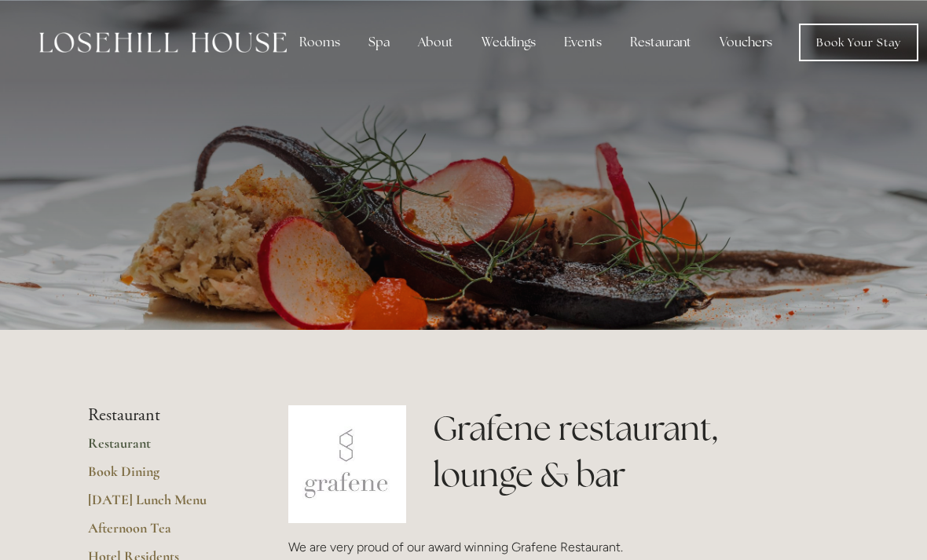 This screenshot has width=927, height=560. Describe the element at coordinates (347, 464) in the screenshot. I see `img: grafene.jpg` at that location.